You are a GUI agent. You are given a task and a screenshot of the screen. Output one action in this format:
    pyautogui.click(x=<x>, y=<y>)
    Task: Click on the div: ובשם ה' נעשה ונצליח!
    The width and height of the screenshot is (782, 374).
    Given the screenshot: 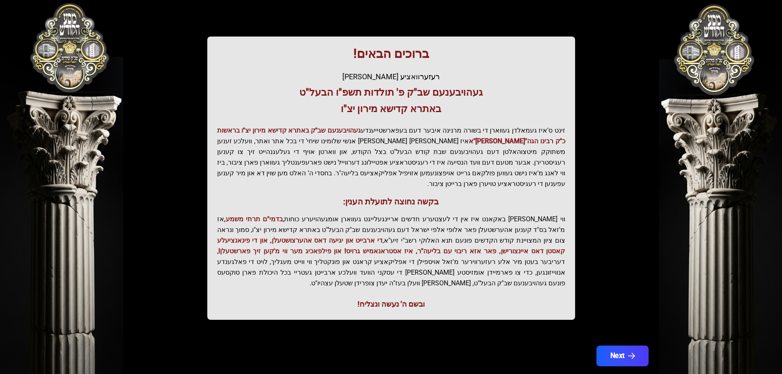 What is the action you would take?
    pyautogui.click(x=391, y=304)
    